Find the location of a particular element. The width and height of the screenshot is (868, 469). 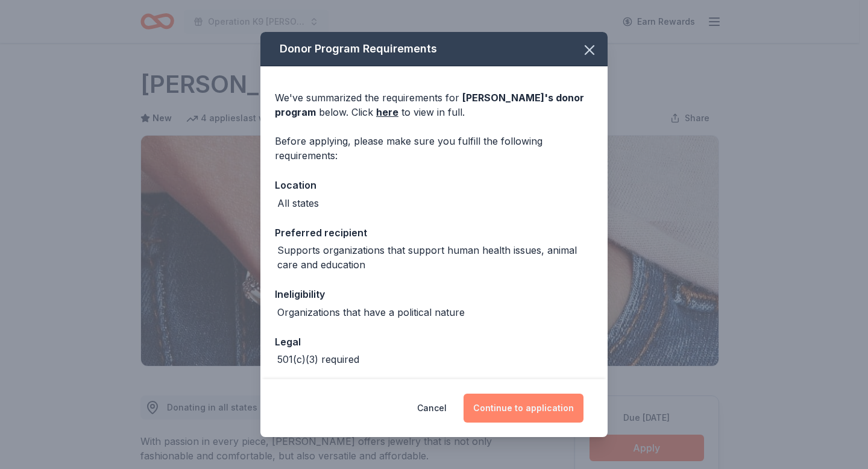

div: Preferred recipient is located at coordinates (434, 233).